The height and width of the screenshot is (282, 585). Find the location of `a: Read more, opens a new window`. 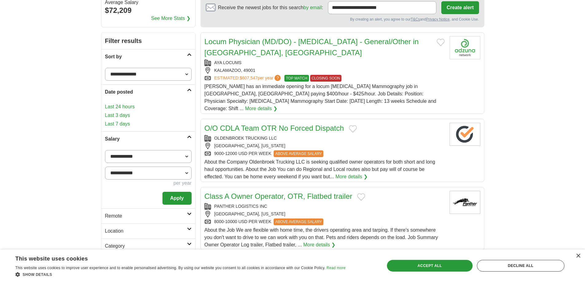

a: Read more, opens a new window is located at coordinates (336, 268).